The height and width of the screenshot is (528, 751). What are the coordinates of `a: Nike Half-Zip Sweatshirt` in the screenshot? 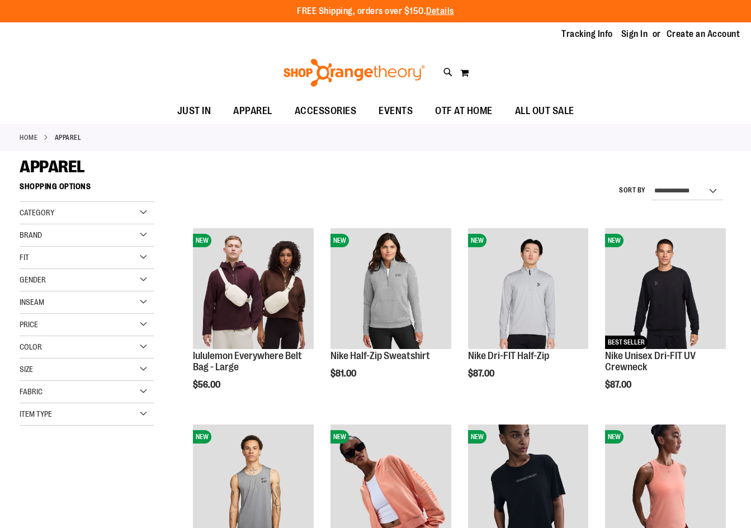 It's located at (380, 356).